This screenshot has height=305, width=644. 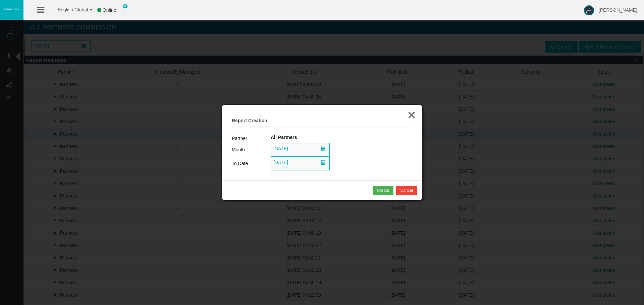 What do you see at coordinates (589, 10) in the screenshot?
I see `img: user-image` at bounding box center [589, 10].